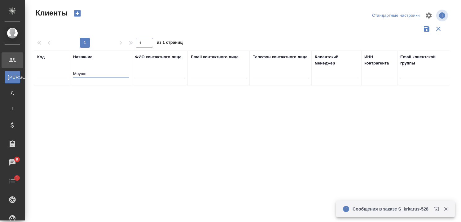 This screenshot has height=222, width=461. What do you see at coordinates (12, 162) in the screenshot?
I see `a: 9` at bounding box center [12, 162].